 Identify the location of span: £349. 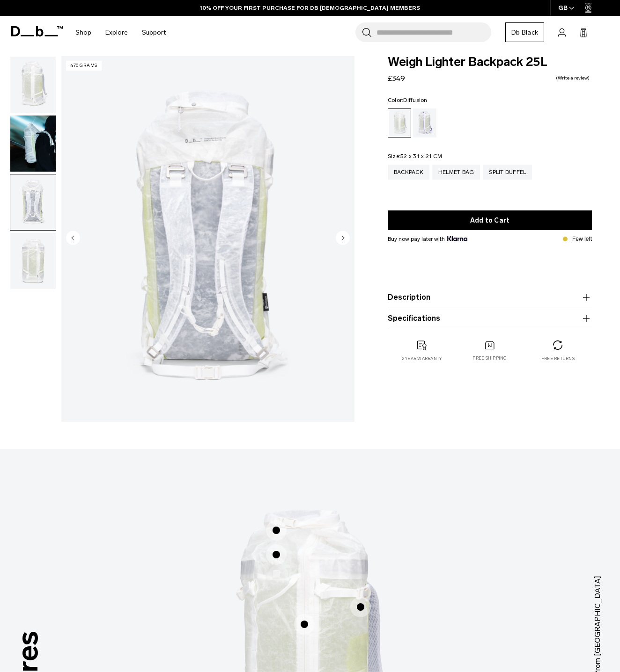
(396, 78).